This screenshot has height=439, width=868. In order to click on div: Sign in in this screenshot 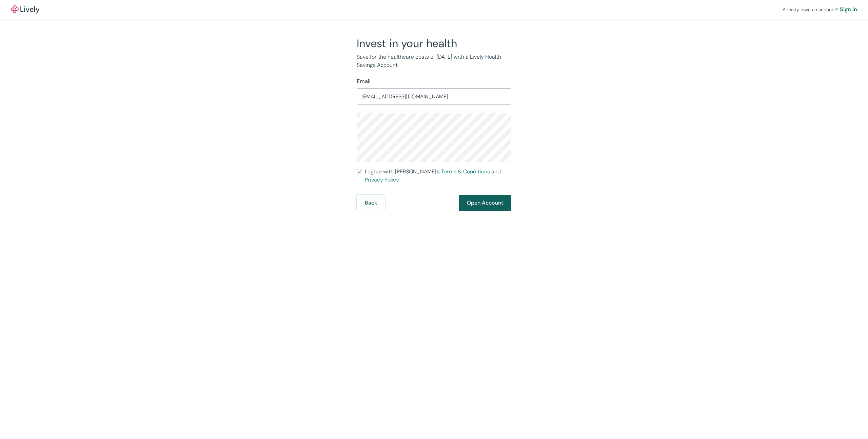, I will do `click(848, 10)`.